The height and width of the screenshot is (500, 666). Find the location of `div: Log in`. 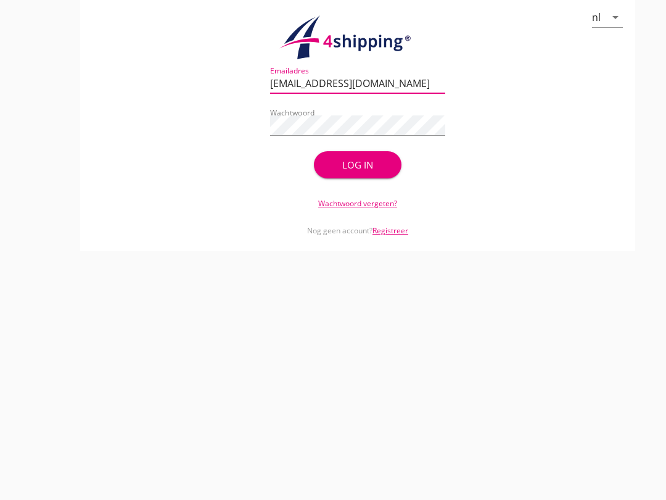

div: Log in is located at coordinates (358, 165).